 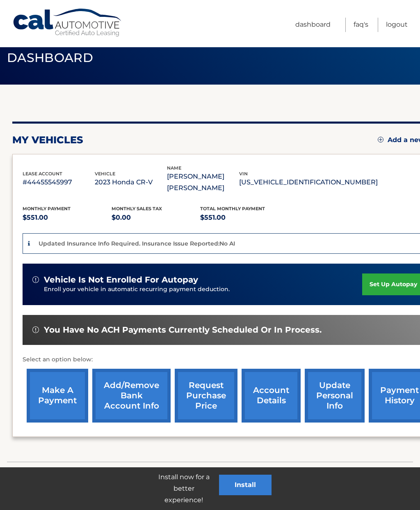 I want to click on span: name, so click(x=174, y=168).